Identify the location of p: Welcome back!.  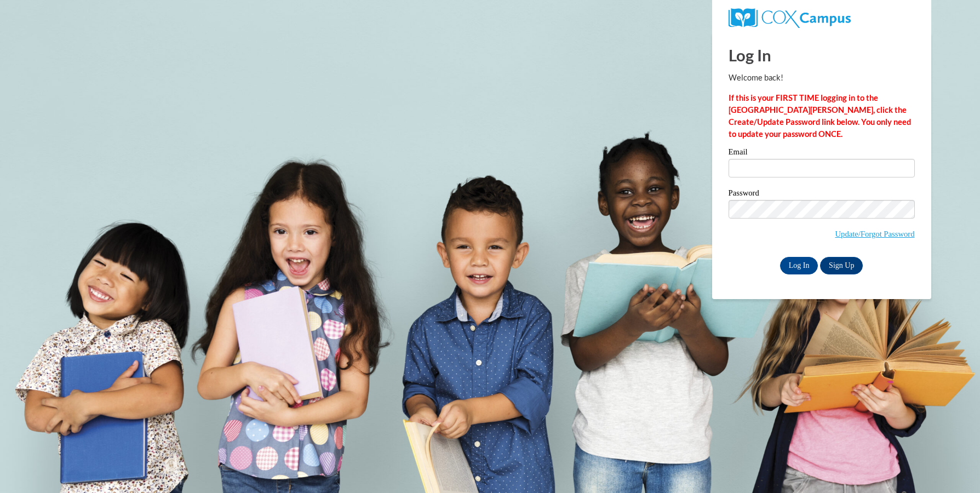
(822, 77).